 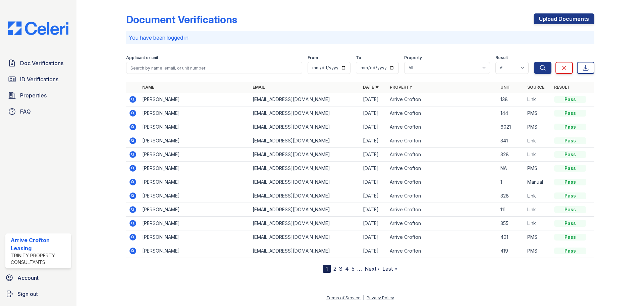 I want to click on td: 1, so click(x=511, y=182).